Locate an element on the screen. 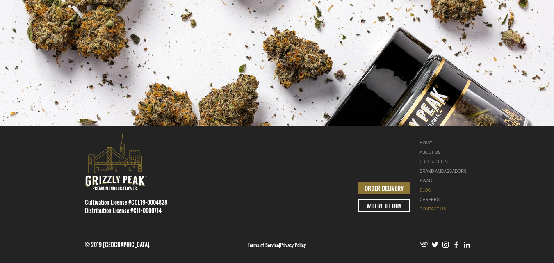 The image size is (554, 263). img: LinkedIn is located at coordinates (466, 244).